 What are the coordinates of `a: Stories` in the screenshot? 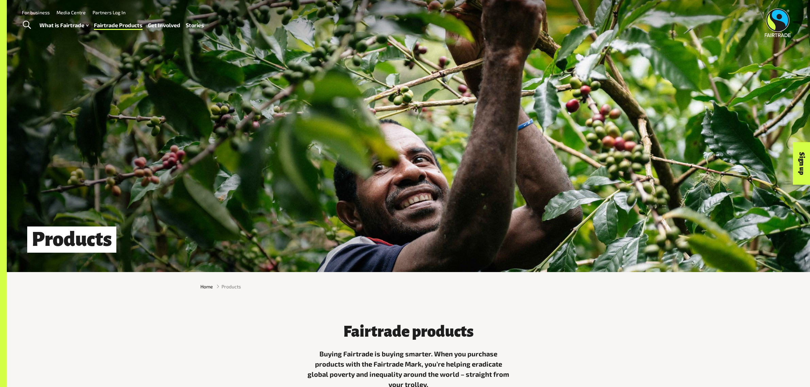 It's located at (195, 25).